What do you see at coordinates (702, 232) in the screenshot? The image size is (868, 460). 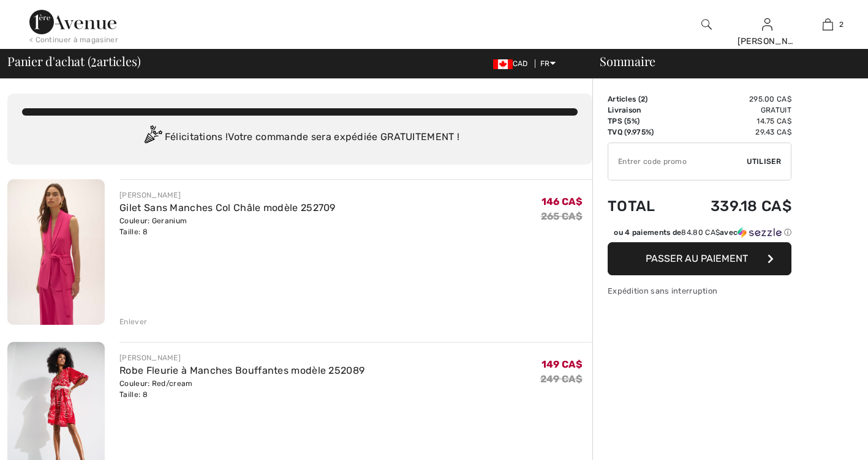 I see `div: ou 4 paiements de avec` at bounding box center [702, 232].